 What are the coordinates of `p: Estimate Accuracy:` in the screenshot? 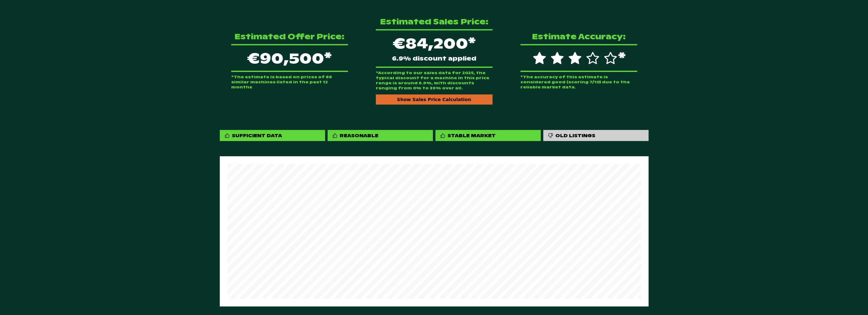 It's located at (579, 37).